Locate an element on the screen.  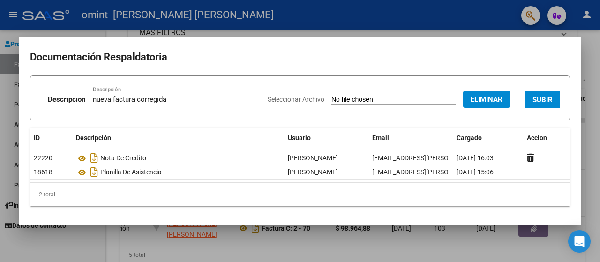
span: 18618 is located at coordinates (43, 172).